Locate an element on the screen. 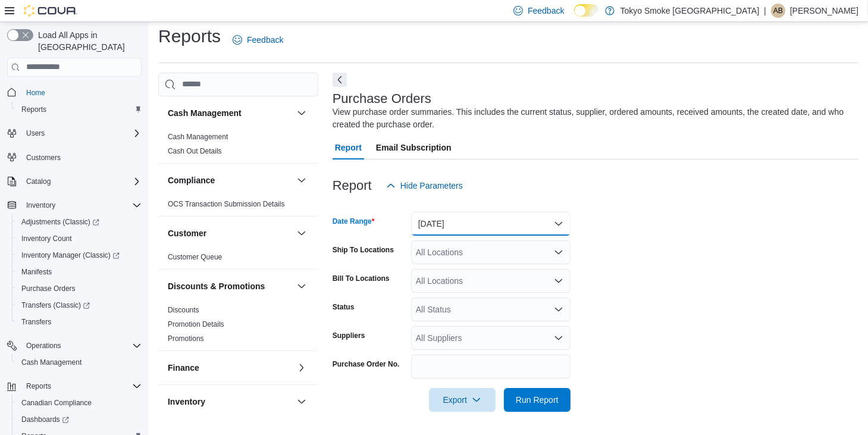  div: Cash Management is located at coordinates (238, 147).